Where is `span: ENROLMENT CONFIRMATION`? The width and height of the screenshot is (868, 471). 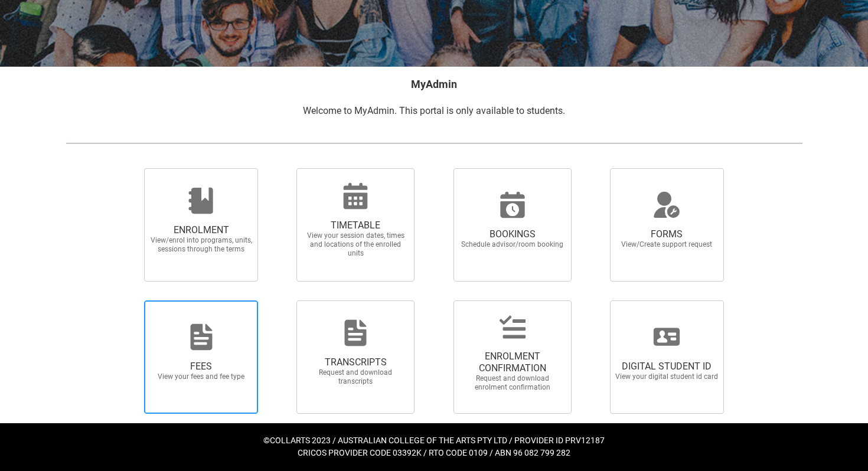 span: ENROLMENT CONFIRMATION is located at coordinates (512, 362).